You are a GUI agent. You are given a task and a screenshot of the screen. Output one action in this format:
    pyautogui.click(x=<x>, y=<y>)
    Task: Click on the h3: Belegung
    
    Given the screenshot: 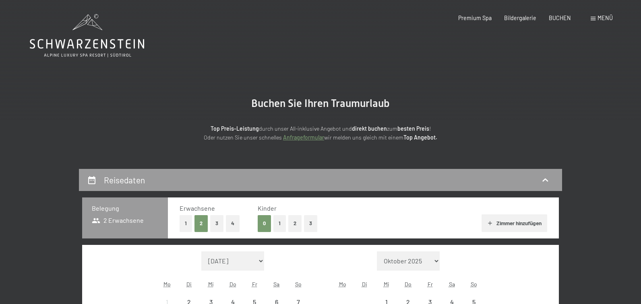 What is the action you would take?
    pyautogui.click(x=125, y=208)
    